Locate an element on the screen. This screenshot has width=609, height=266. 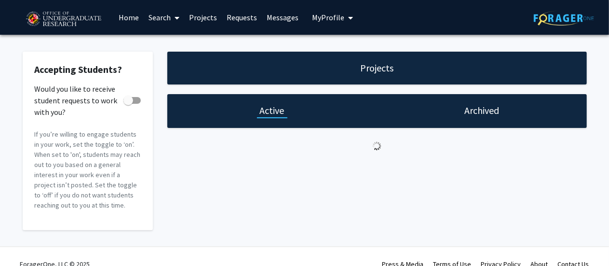
span: Would you like to receive student requests to work with you? is located at coordinates (77, 100).